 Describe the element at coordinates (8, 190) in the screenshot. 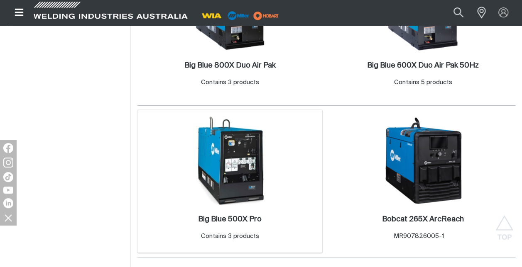

I see `img: YouTube` at that location.